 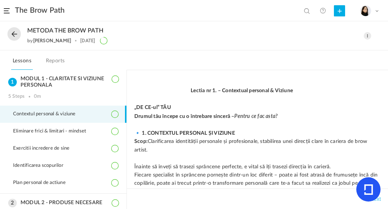 I want to click on div: 5 Steps, so click(x=16, y=97).